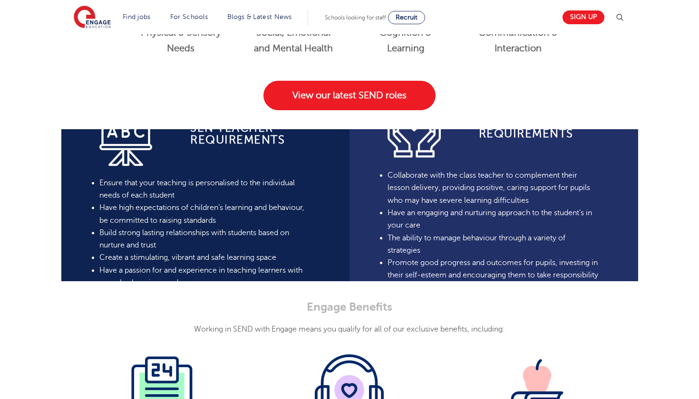 The height and width of the screenshot is (399, 699). Describe the element at coordinates (407, 17) in the screenshot. I see `span: Recruit` at that location.